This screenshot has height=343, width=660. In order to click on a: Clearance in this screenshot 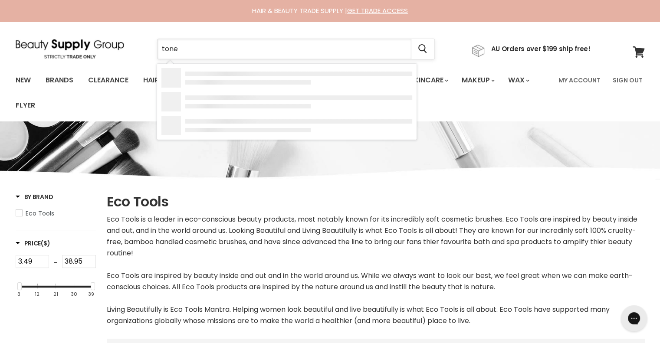, I will do `click(108, 80)`.